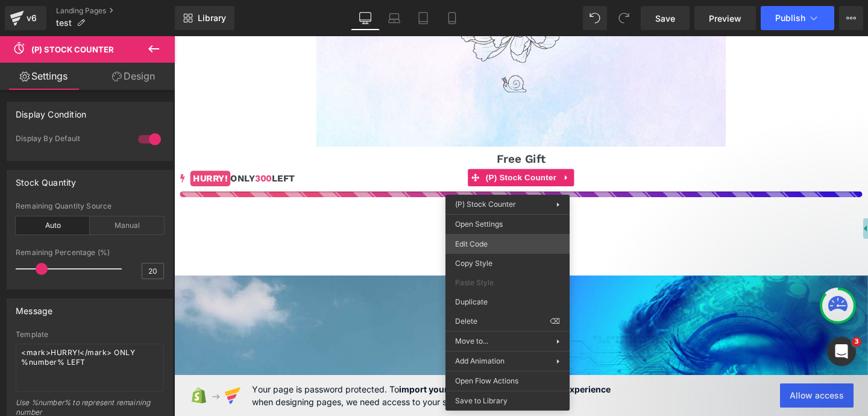 Image resolution: width=868 pixels, height=416 pixels. Describe the element at coordinates (31, 18) in the screenshot. I see `div: v6` at that location.